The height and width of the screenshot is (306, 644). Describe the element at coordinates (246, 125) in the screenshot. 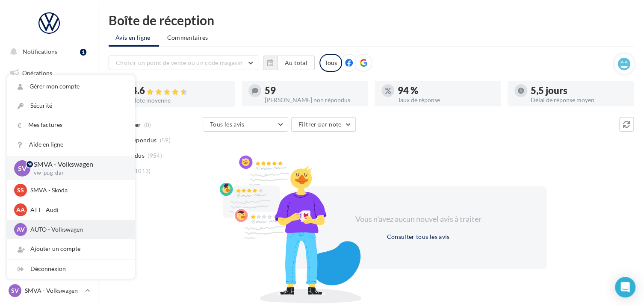

I see `button: Tous les avis` at that location.